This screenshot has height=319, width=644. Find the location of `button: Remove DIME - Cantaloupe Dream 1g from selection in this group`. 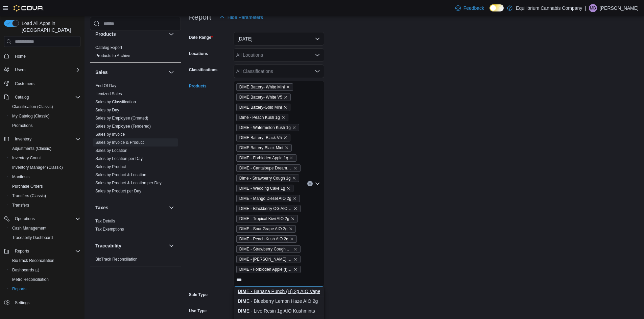

button: Remove DIME - Cantaloupe Dream 1g from selection in this group is located at coordinates (295, 168).